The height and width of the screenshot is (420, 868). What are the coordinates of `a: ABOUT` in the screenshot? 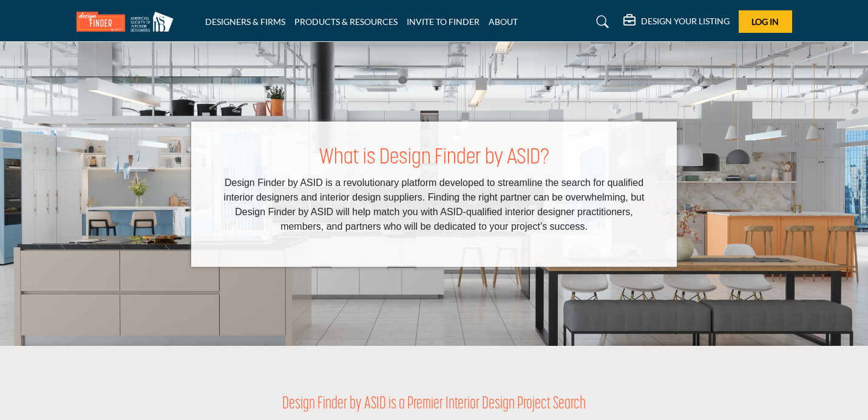 It's located at (503, 22).